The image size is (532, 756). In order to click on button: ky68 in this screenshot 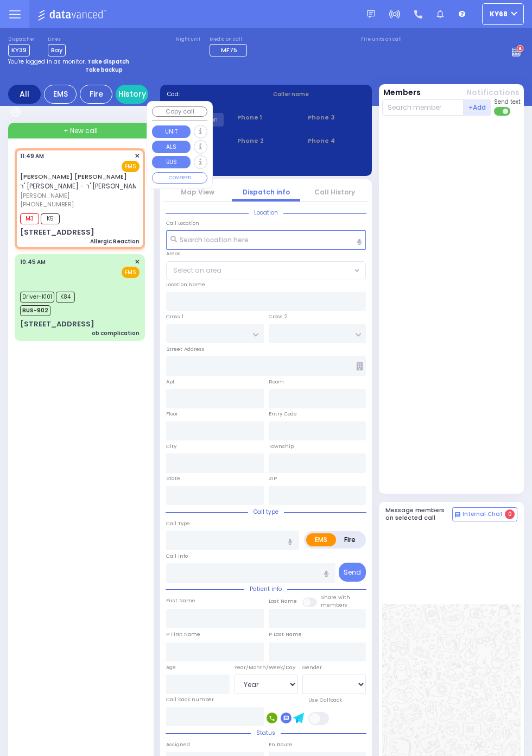, I will do `click(502, 14)`.